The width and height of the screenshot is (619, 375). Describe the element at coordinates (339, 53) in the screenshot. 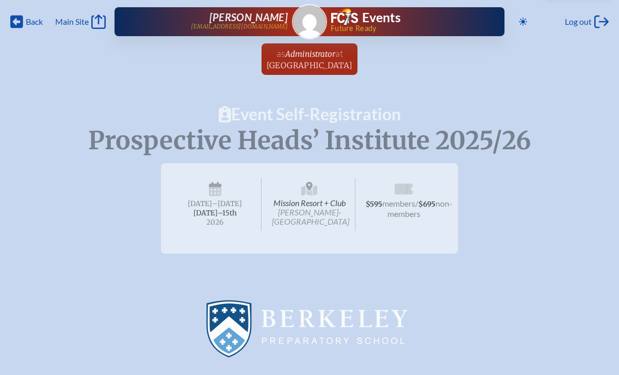

I see `span: at` at that location.